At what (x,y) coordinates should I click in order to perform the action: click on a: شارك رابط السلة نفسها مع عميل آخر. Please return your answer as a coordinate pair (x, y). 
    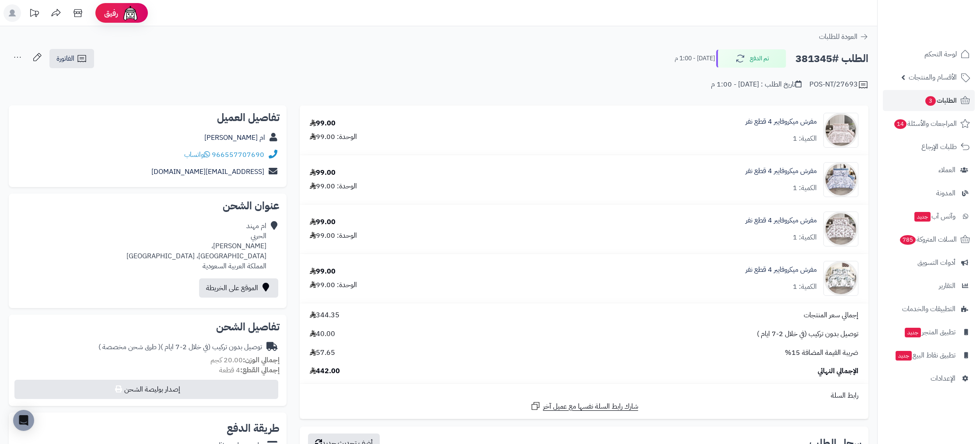
    Looking at the image, I should click on (584, 406).